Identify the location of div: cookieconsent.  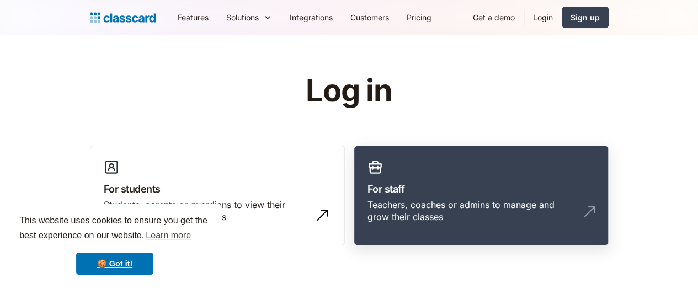
(115, 244).